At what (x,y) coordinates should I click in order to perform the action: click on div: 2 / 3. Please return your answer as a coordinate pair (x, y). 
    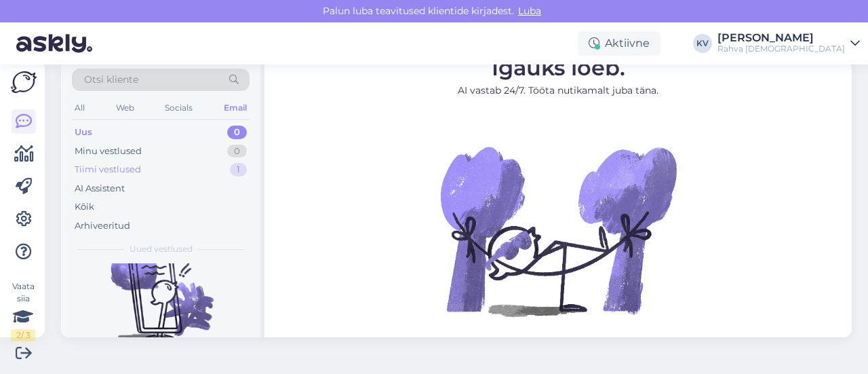
    Looking at the image, I should click on (23, 335).